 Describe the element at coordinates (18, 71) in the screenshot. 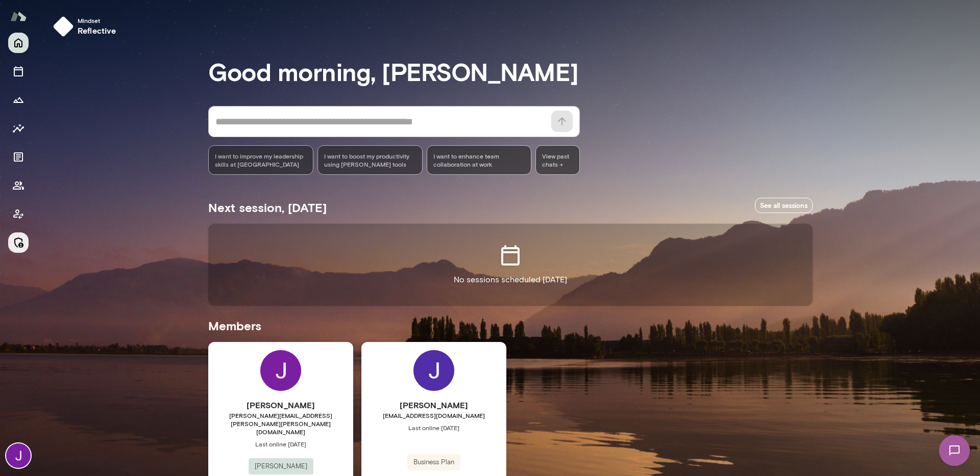

I see `button: Sessions` at that location.